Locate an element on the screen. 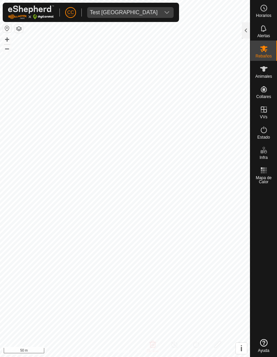 The image size is (277, 357). span: Horarios is located at coordinates (264, 16).